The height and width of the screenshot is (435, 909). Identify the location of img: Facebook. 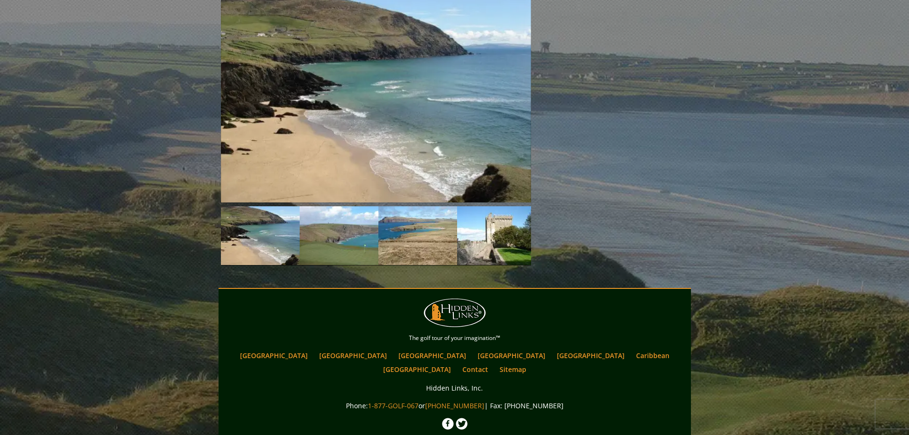
(448, 423).